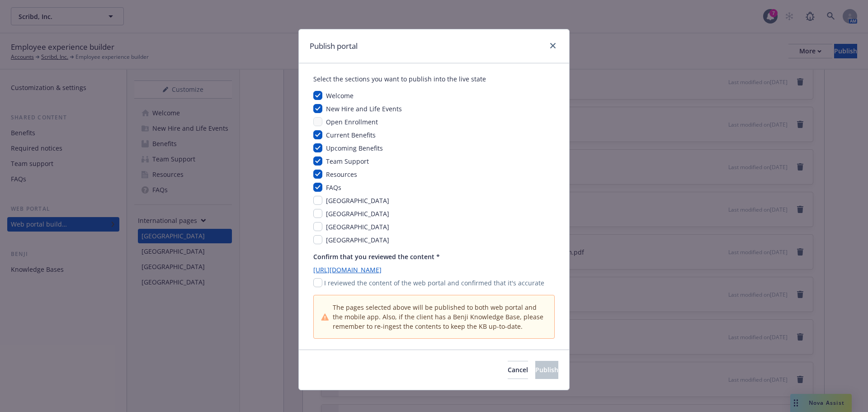 This screenshot has height=412, width=868. What do you see at coordinates (434, 283) in the screenshot?
I see `p: I reviewed the content of the web portal and confirmed that it's accurate` at bounding box center [434, 283].